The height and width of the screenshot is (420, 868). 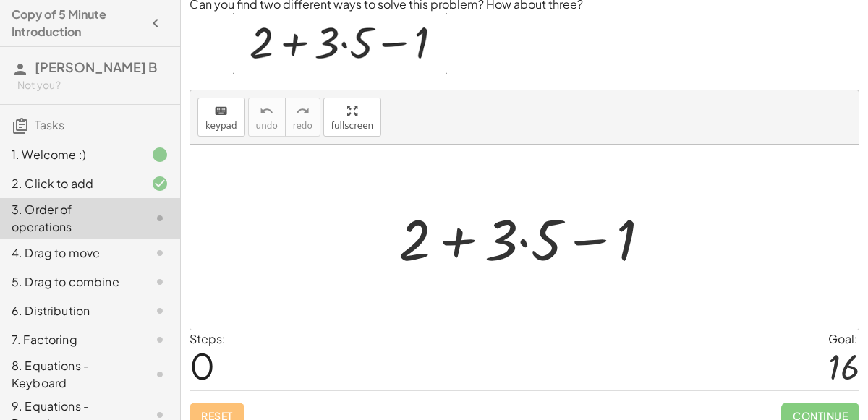 What do you see at coordinates (207, 338) in the screenshot?
I see `label: Steps:` at bounding box center [207, 338].